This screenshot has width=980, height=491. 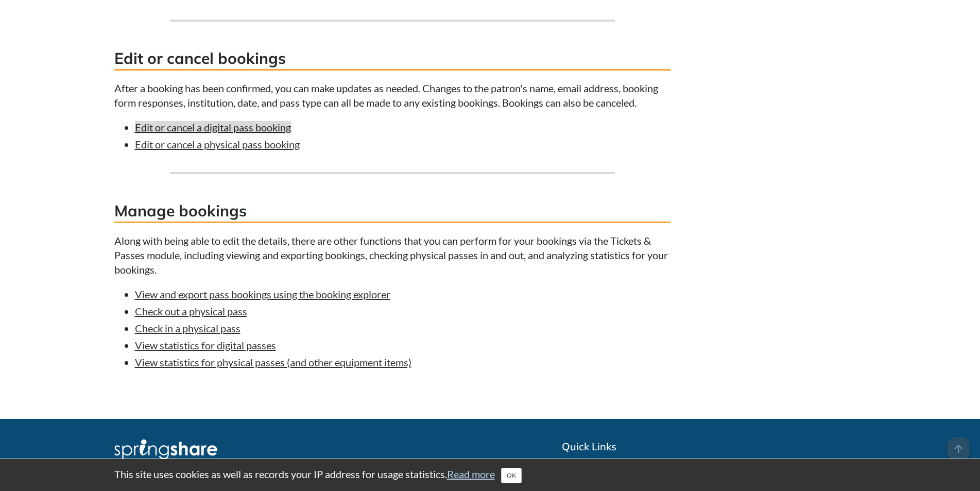 What do you see at coordinates (393, 59) in the screenshot?
I see `h3: Edit or cancel bookings` at bounding box center [393, 59].